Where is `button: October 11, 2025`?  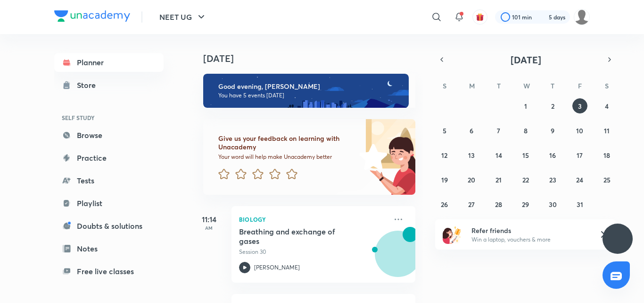 button: October 11, 2025 is located at coordinates (607, 130).